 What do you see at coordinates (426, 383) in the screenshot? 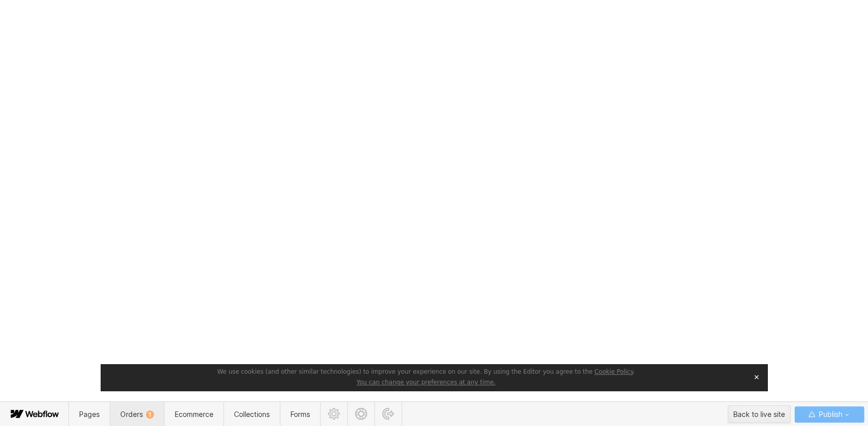
I see `button: You can change your preferences at any time.` at bounding box center [426, 383].